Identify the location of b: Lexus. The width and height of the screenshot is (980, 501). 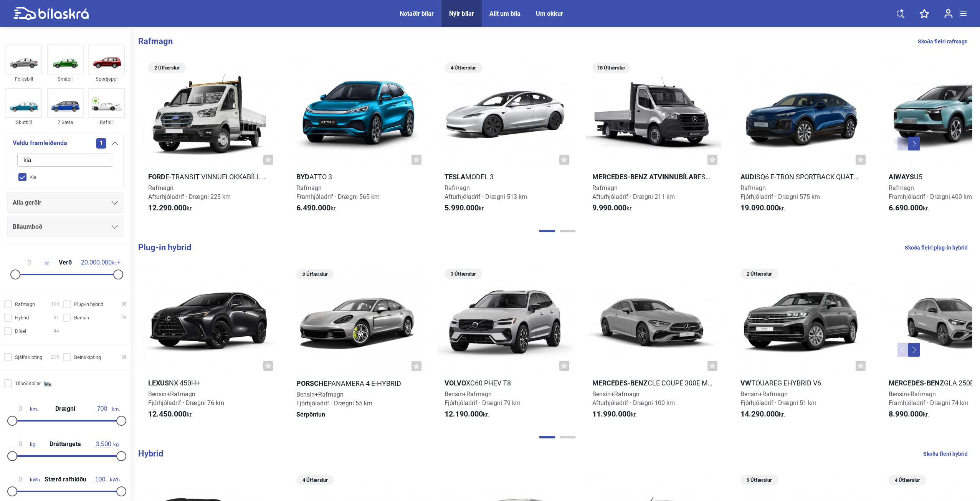
(159, 383).